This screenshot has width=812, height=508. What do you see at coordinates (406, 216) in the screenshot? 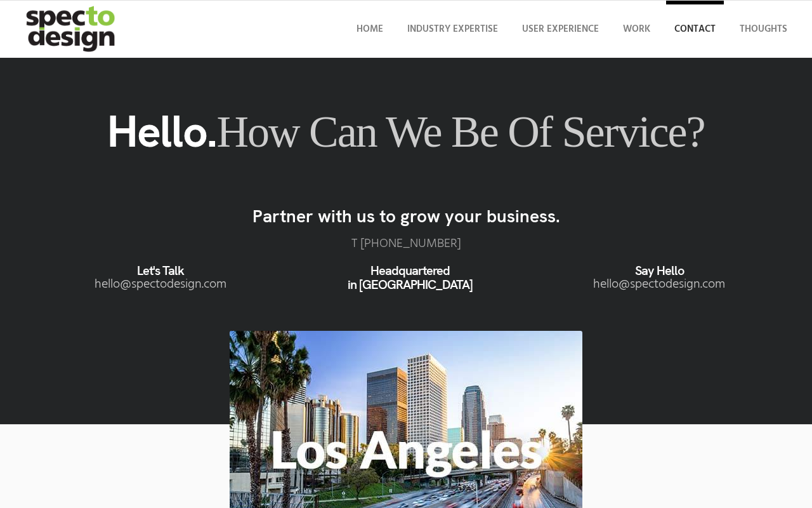
I see `h3: Partner with us to grow your business.` at bounding box center [406, 216].